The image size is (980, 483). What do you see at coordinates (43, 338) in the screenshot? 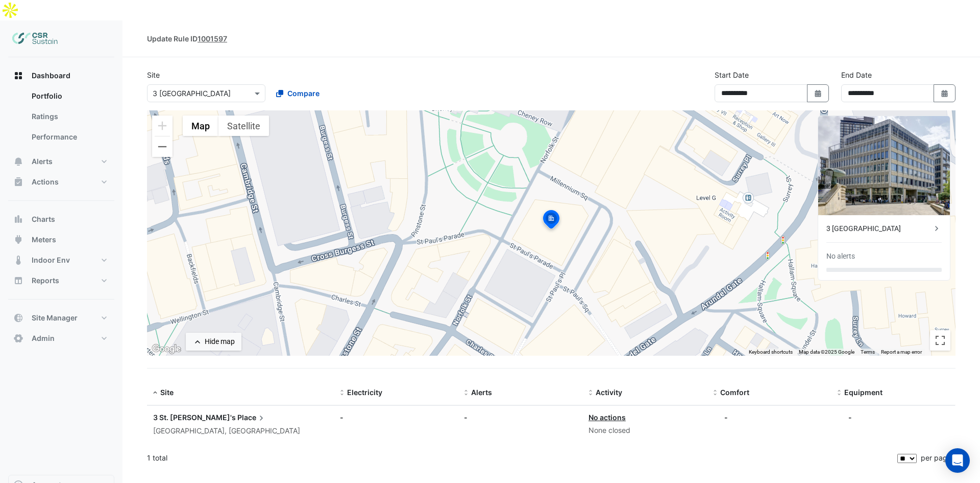
I see `span: Admin` at bounding box center [43, 338].